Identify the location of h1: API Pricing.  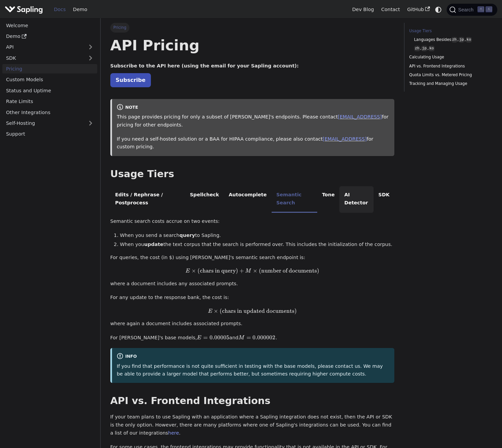
(252, 45).